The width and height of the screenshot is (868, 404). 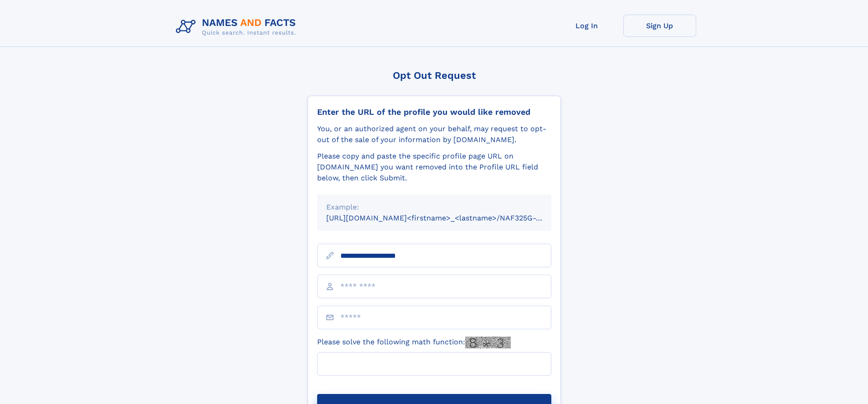 I want to click on a: Sign Up, so click(x=660, y=26).